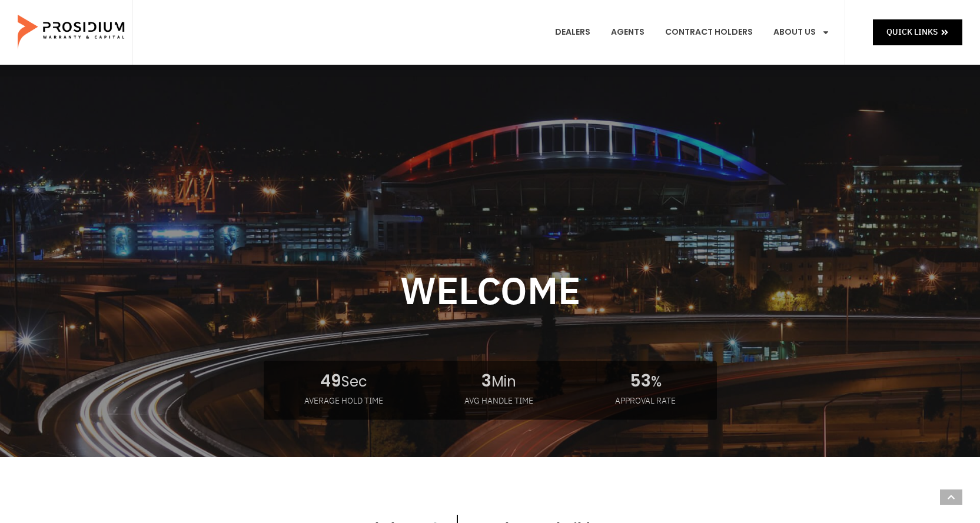 This screenshot has height=523, width=980. I want to click on a: Contract Holders, so click(708, 33).